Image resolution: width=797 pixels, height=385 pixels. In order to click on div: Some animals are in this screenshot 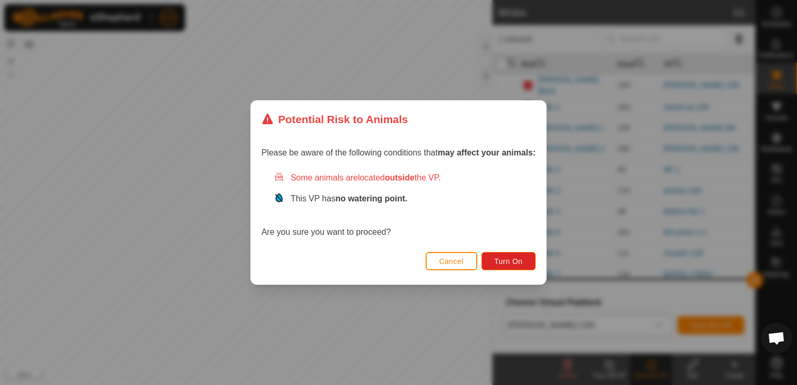, I will do `click(405, 178)`.